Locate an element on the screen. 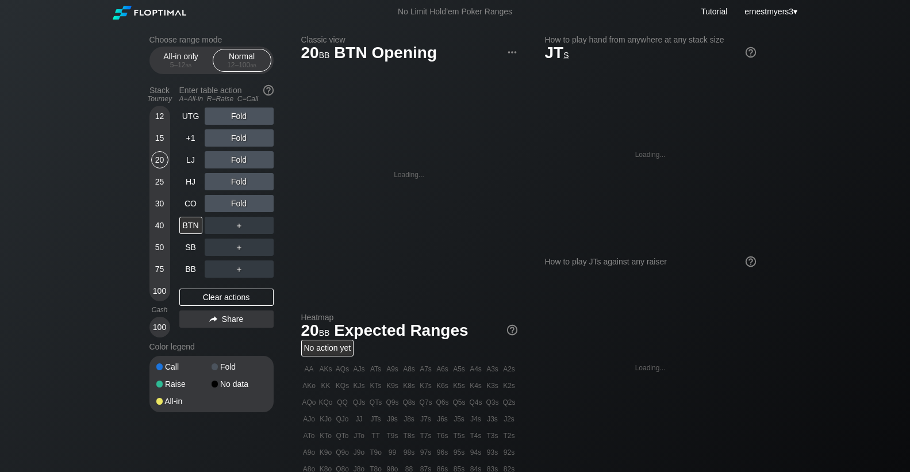 This screenshot has height=472, width=910. div: A6s is located at coordinates (443, 369).